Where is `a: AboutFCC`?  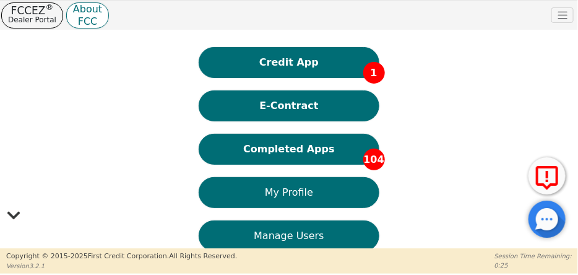
a: AboutFCC is located at coordinates (87, 15).